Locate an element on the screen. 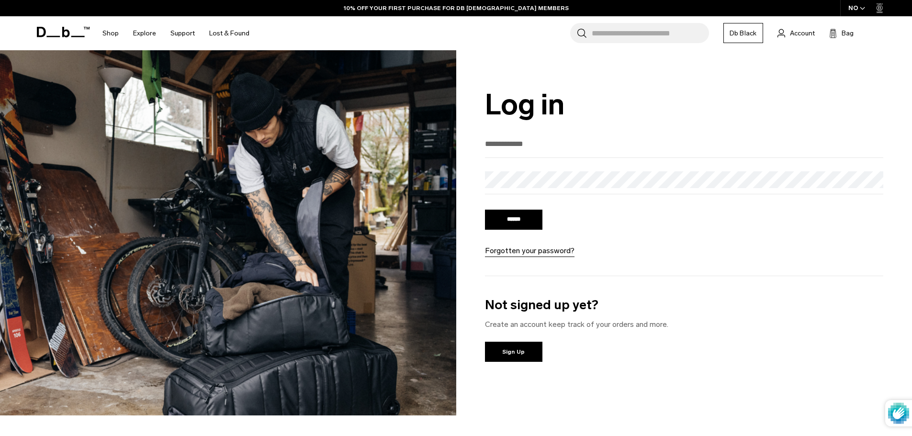  a: Account is located at coordinates (796, 33).